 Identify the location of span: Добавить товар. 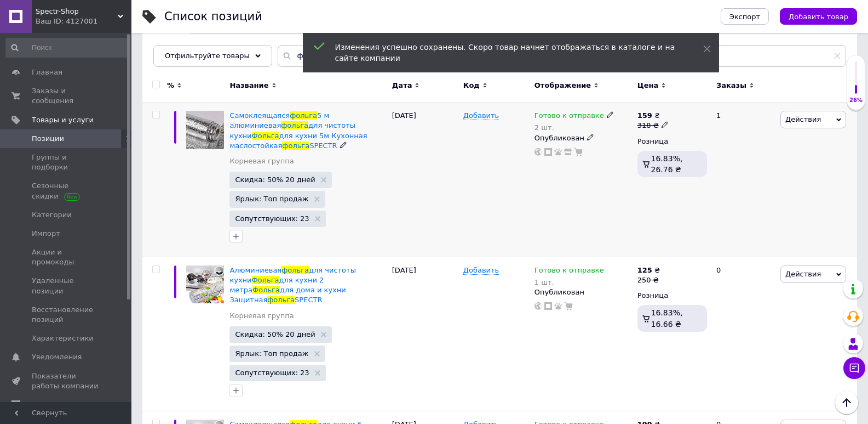
(818, 16).